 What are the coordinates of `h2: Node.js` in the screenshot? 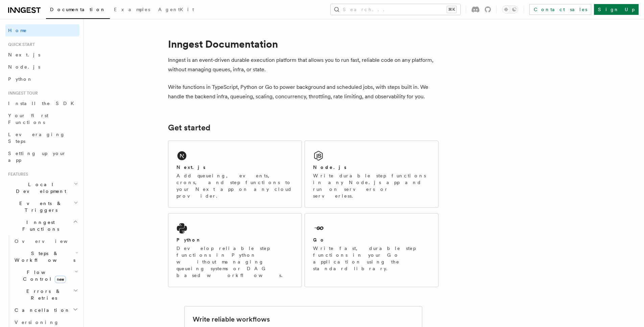 It's located at (330, 167).